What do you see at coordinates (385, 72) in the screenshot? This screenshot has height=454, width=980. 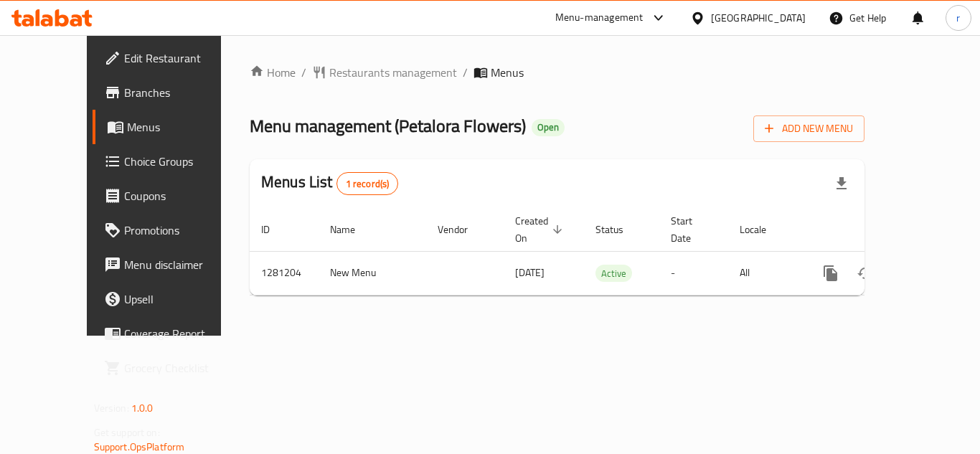 I see `a: Restaurants management` at bounding box center [385, 72].